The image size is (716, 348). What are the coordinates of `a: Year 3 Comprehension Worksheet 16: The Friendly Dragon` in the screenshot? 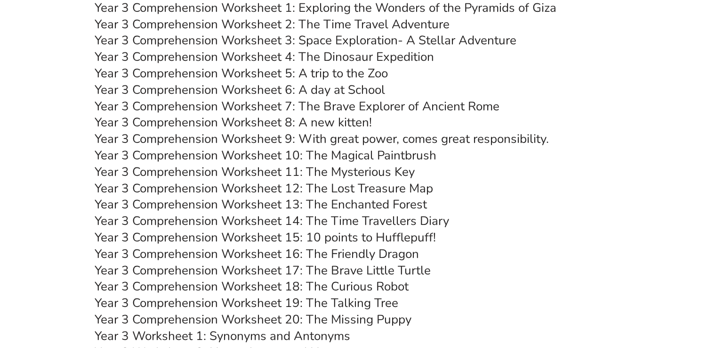 It's located at (257, 253).